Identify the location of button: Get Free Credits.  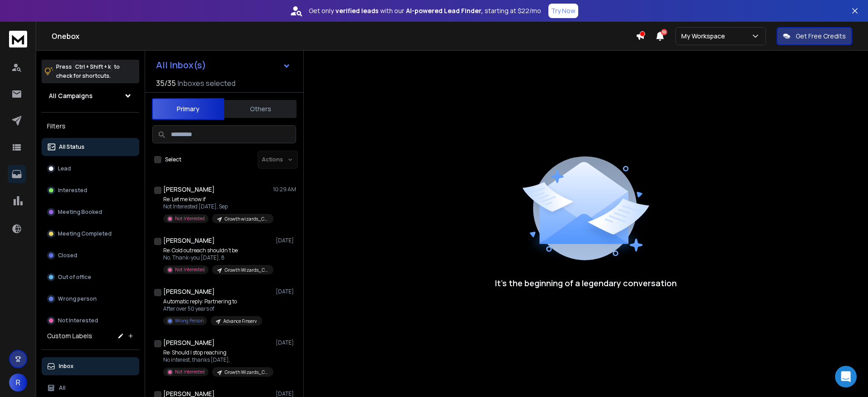
(814, 36).